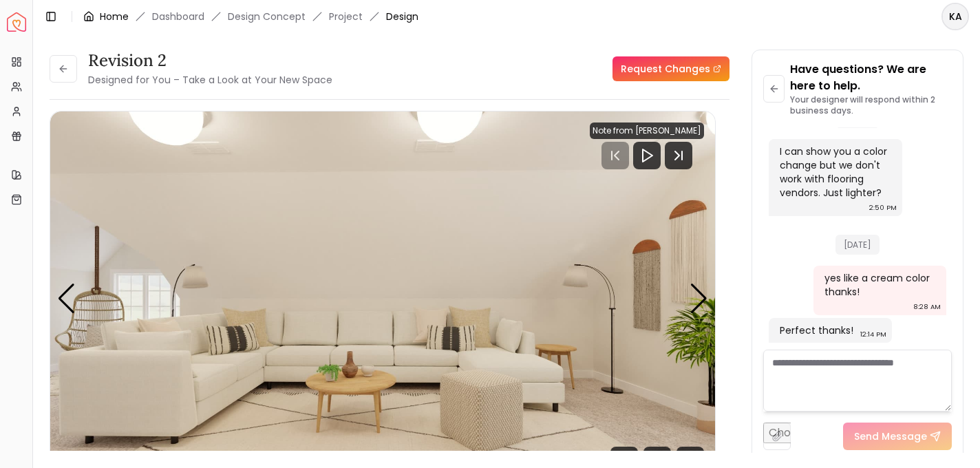 The image size is (980, 468). What do you see at coordinates (251, 17) in the screenshot?
I see `nav: breadcrumb` at bounding box center [251, 17].